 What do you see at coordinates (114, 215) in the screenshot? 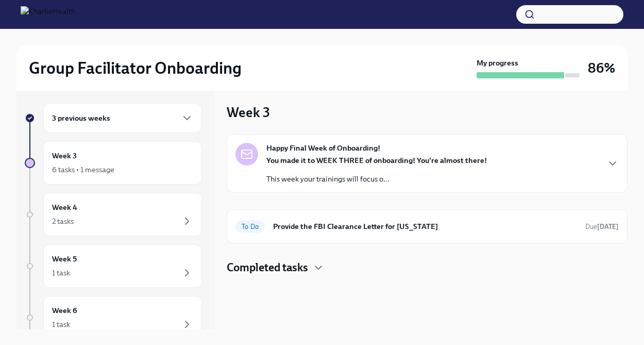
I see `a: Week 42 tasks` at bounding box center [114, 215].